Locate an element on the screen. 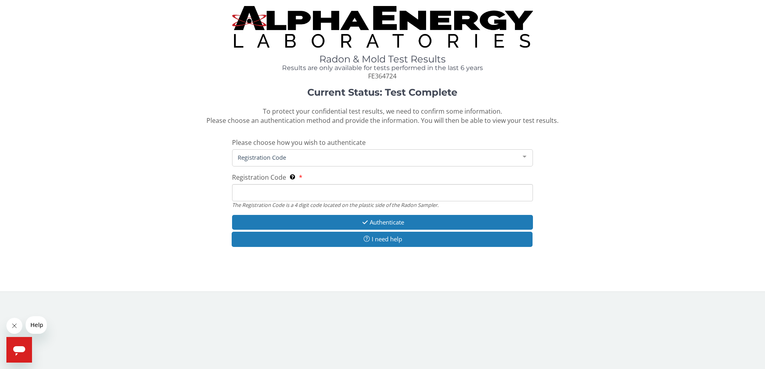  span: FE364724 is located at coordinates (382, 76).